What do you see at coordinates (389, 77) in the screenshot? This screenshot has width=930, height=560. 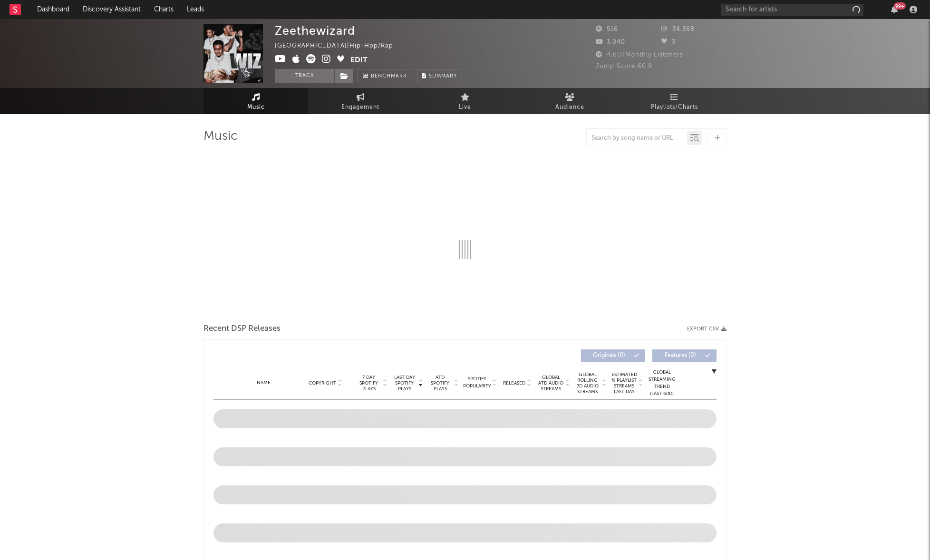 I see `span: Benchmark` at bounding box center [389, 77].